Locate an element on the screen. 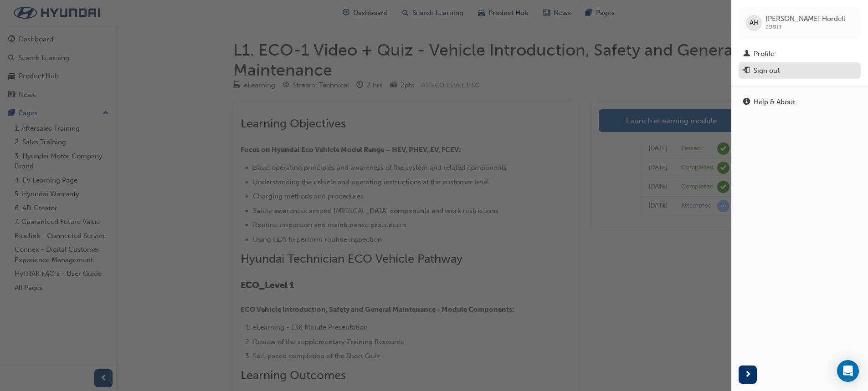  span: next-icon is located at coordinates (747, 375).